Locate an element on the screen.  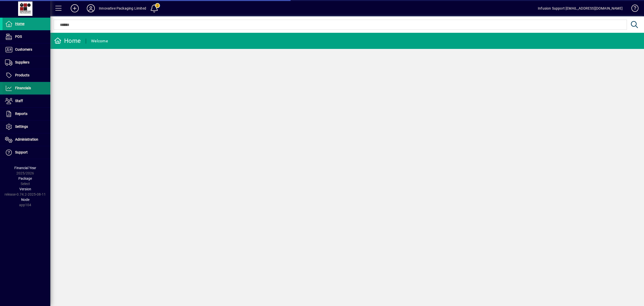
button: Profile is located at coordinates (90, 8).